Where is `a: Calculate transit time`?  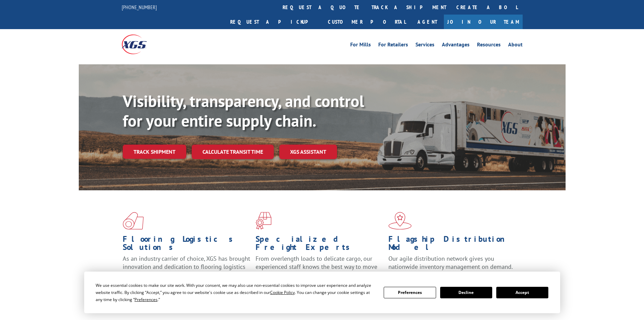 a: Calculate transit time is located at coordinates (232, 152).